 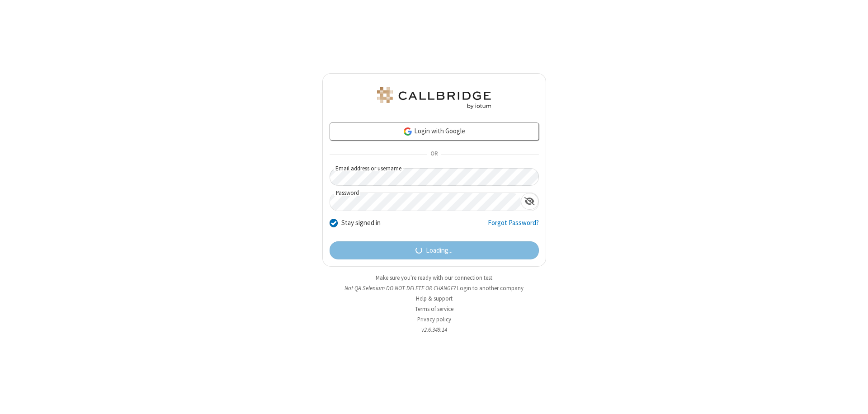 I want to click on img: QA Selenium DO NOT DELETE OR CHANGE, so click(x=434, y=98).